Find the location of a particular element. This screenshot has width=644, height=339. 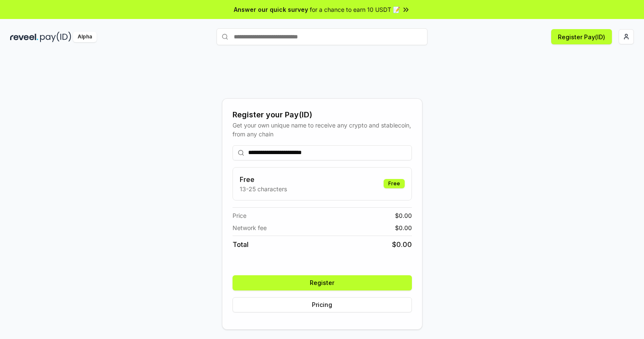

span: for a chance to earn 10 USDT 📝 is located at coordinates (355, 9).